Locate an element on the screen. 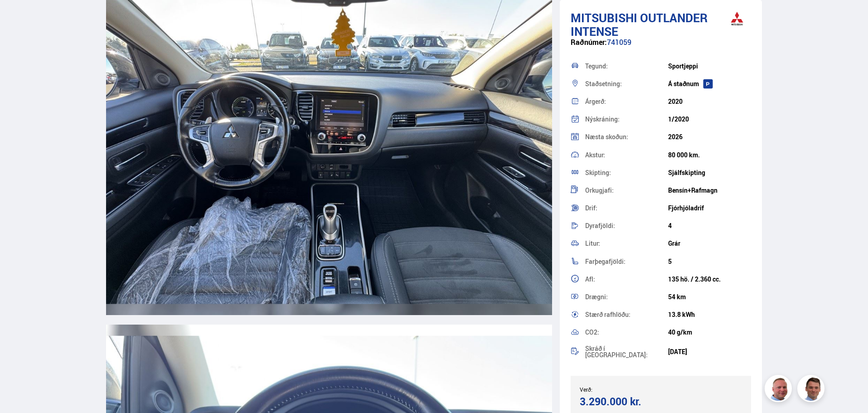  div: Árgerð: is located at coordinates (626, 101).